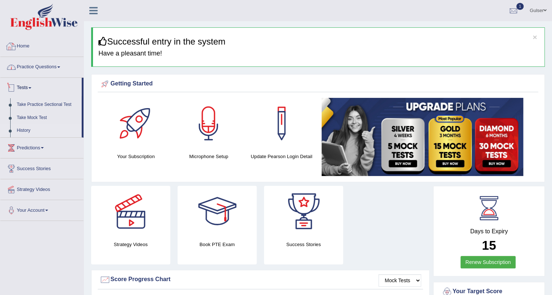  What do you see at coordinates (318, 84) in the screenshot?
I see `div: Getting Started` at bounding box center [318, 84].